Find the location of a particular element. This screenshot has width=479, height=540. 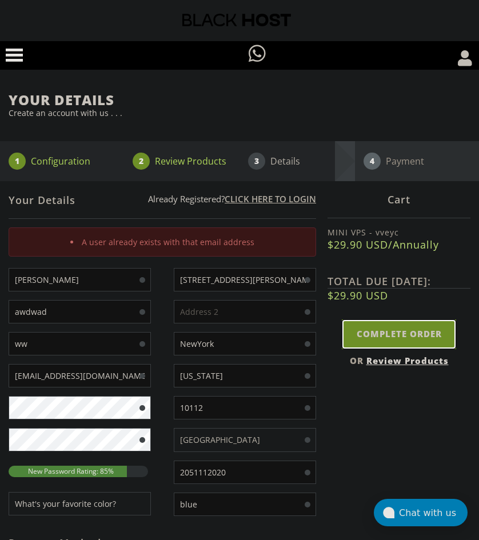

input: Email Address is located at coordinates (79, 376).